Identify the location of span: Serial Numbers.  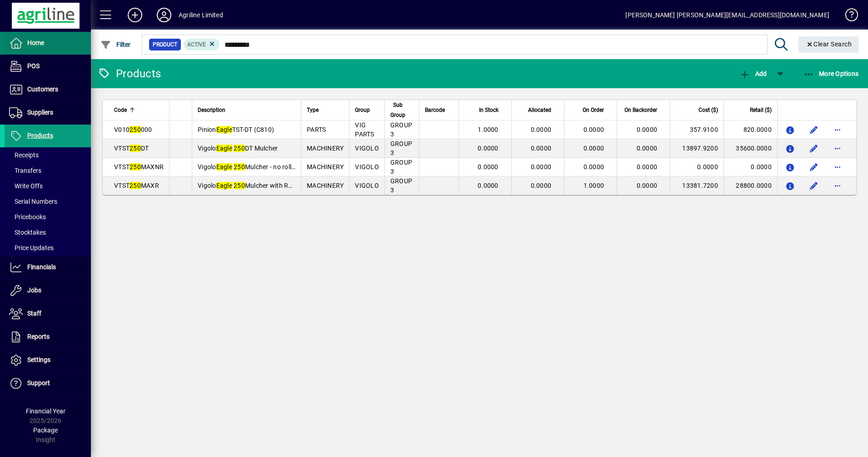
(33, 201).